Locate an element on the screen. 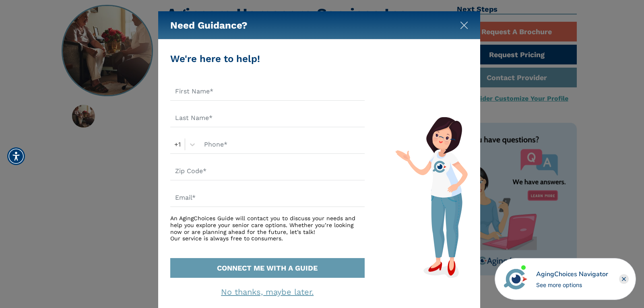 The width and height of the screenshot is (644, 308). div: An AgingChoices Guide will contact you to discuss your needs and help you explore your senior car... is located at coordinates (267, 228).